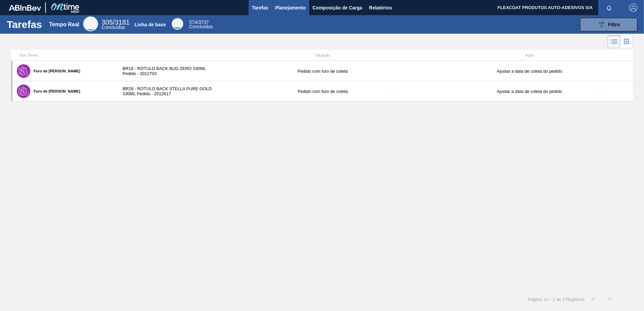 The height and width of the screenshot is (311, 644). What do you see at coordinates (609, 8) in the screenshot?
I see `button: Notificações` at bounding box center [609, 8].